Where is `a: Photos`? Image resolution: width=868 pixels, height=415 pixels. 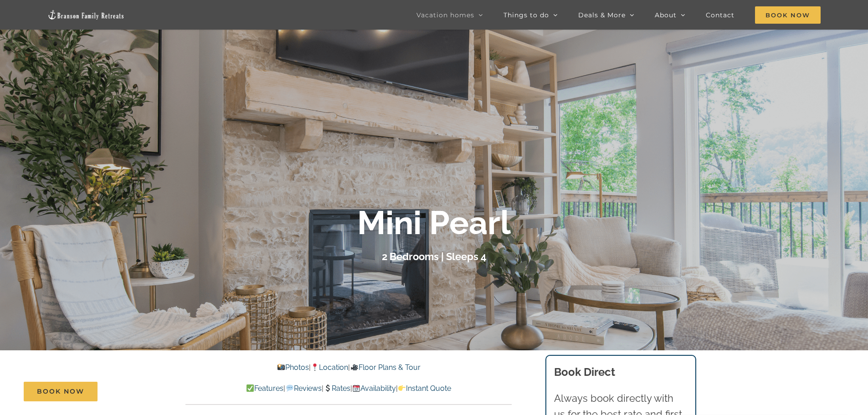
a: Photos is located at coordinates (293, 367).